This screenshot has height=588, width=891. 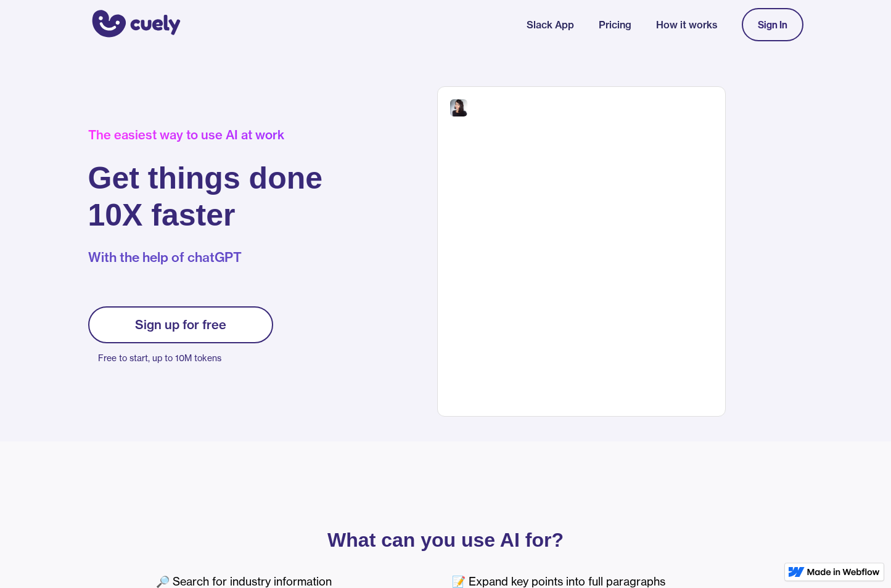 What do you see at coordinates (615, 25) in the screenshot?
I see `a: Pricing` at bounding box center [615, 25].